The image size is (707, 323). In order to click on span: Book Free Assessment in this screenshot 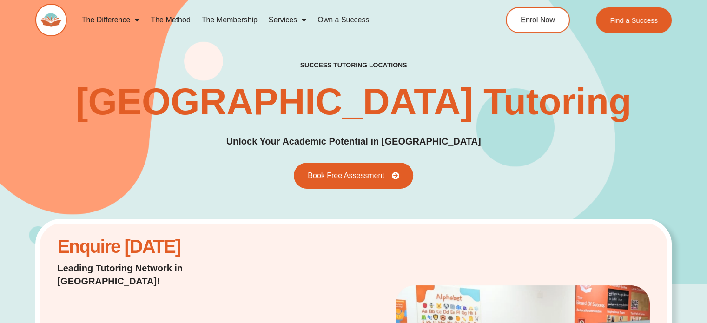, I will do `click(346, 176)`.